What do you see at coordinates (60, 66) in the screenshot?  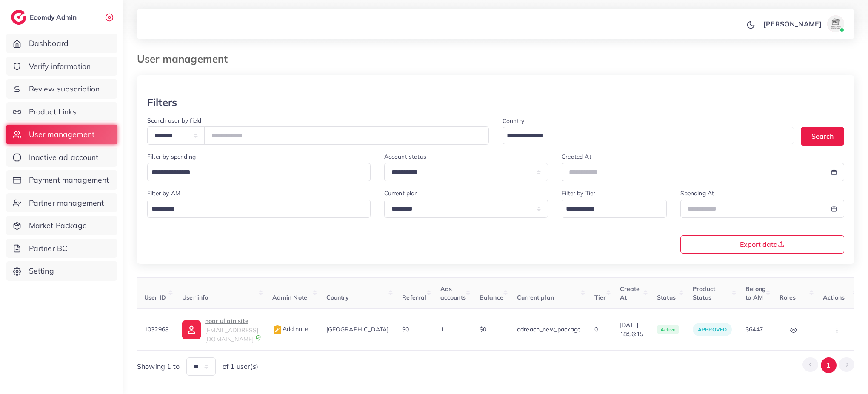 I see `span: Verify information` at bounding box center [60, 66].